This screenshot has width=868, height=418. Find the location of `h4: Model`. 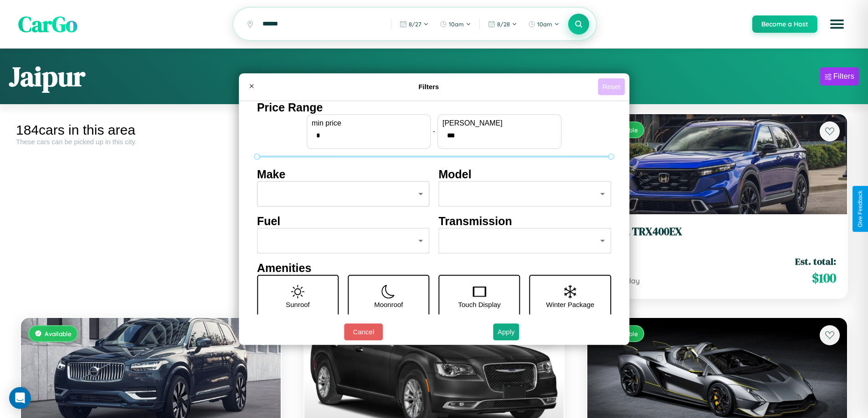

h4: Model is located at coordinates (525, 174).